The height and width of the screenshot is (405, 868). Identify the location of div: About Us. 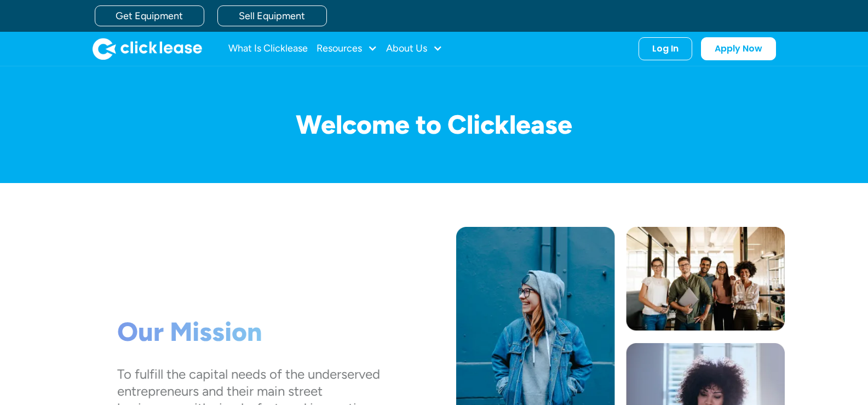
(414, 49).